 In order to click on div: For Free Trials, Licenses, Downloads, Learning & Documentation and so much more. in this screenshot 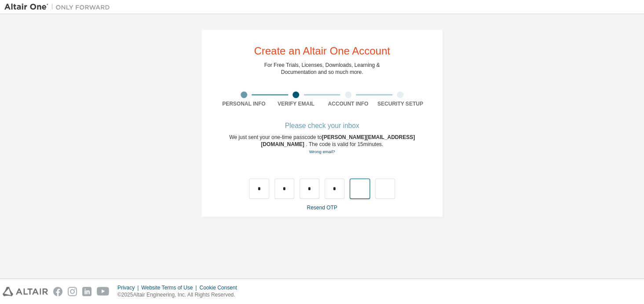, I will do `click(322, 69)`.